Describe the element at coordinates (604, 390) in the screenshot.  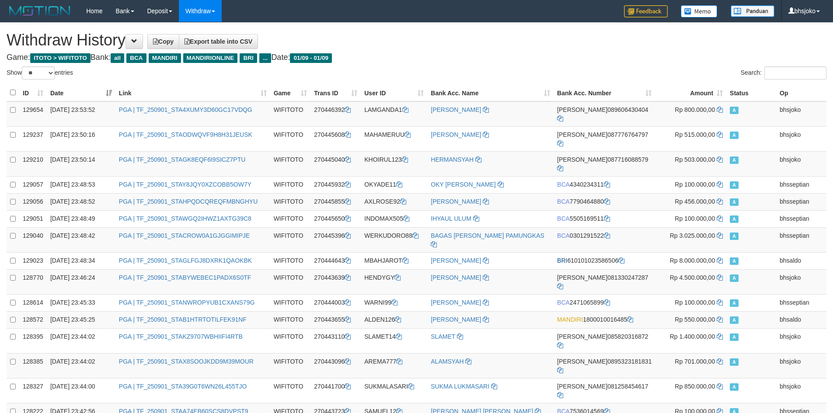
I see `td: 081258454617` at that location.